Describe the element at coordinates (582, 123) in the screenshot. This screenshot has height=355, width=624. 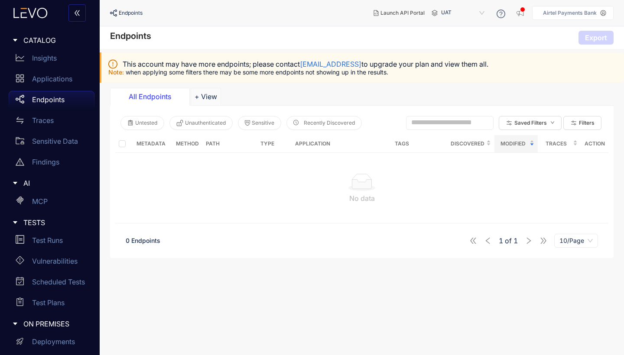
I see `button: Filters` at that location.